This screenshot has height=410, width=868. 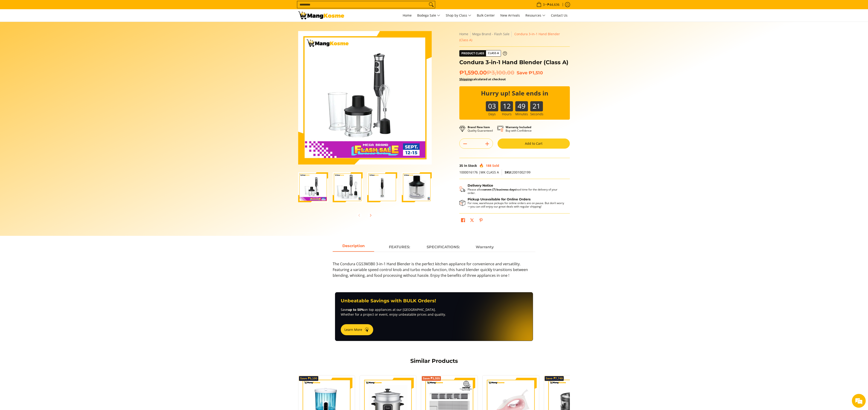 I want to click on button: Shipping & Delivery, so click(x=512, y=189).